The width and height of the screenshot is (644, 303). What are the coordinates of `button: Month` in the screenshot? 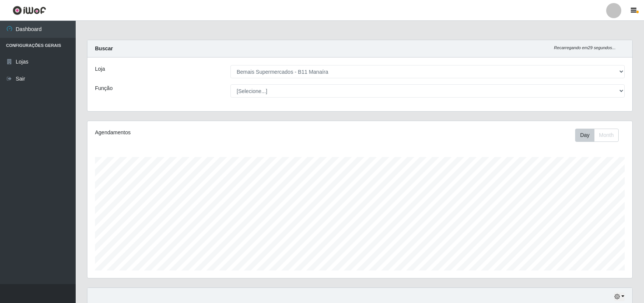 It's located at (606, 135).